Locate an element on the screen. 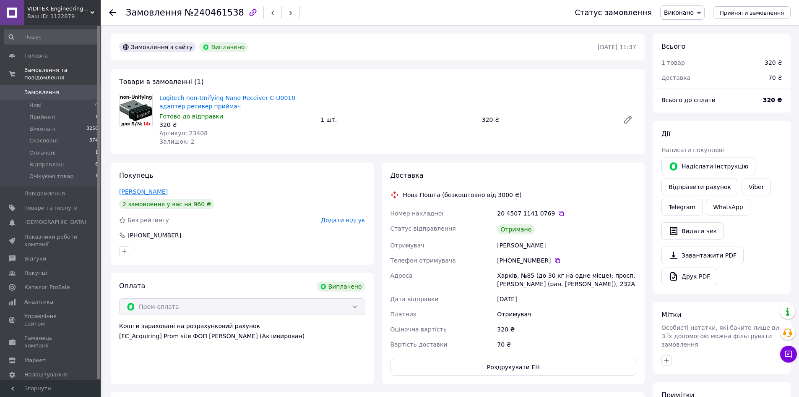  span: Товари та послуги is located at coordinates (51, 208).